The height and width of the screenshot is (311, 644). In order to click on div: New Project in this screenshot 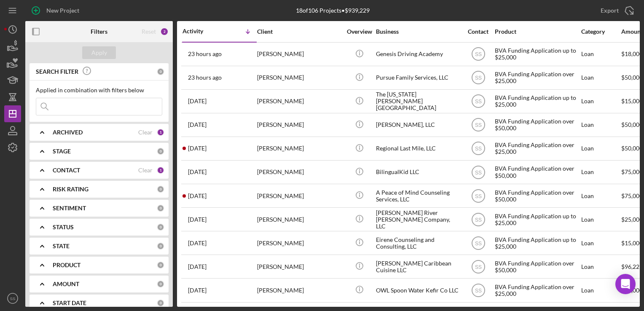, I will do `click(63, 11)`.